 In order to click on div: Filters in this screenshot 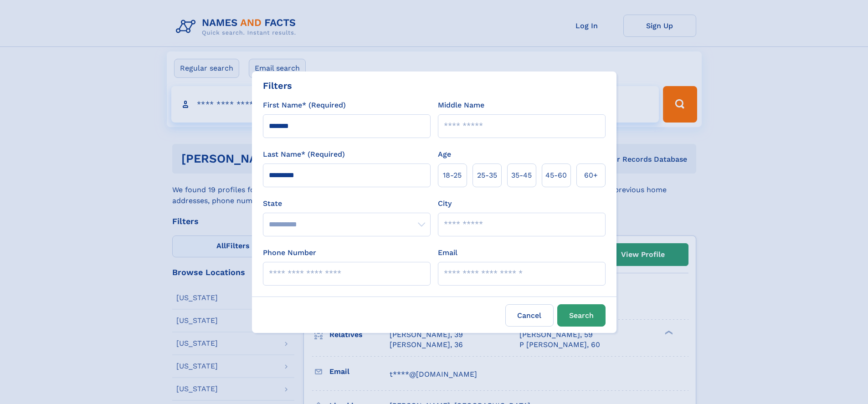, I will do `click(277, 85)`.